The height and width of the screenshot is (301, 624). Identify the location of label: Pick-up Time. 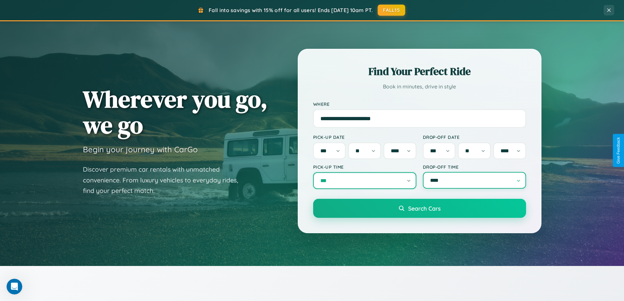
(364, 167).